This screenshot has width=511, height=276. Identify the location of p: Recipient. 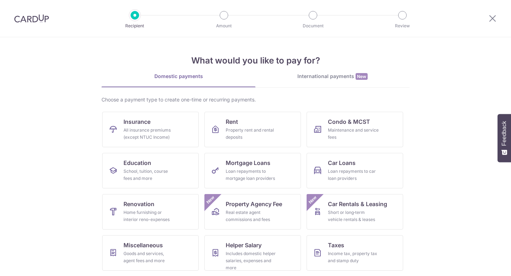
(135, 26).